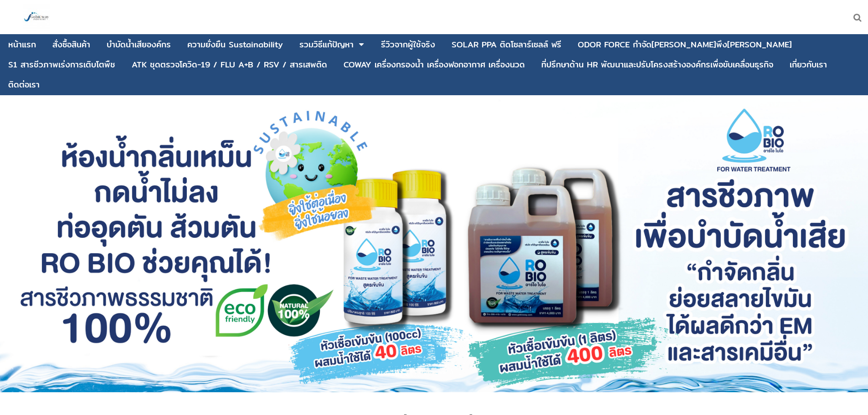 This screenshot has width=868, height=415. Describe the element at coordinates (808, 65) in the screenshot. I see `div: เกี่ยวกับเรา` at that location.